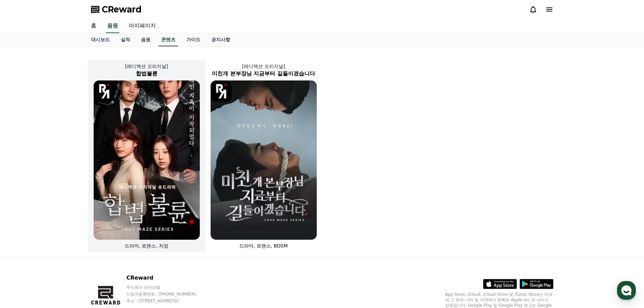  Describe the element at coordinates (264, 74) in the screenshot. I see `h2: 미친개 본부장님 지금부터 길들이겠습니다` at that location.